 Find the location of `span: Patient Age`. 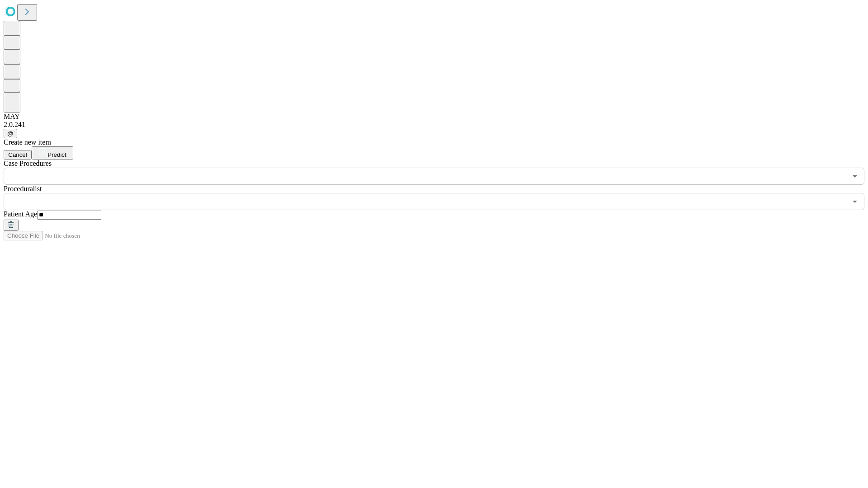

span: Patient Age is located at coordinates (20, 213).